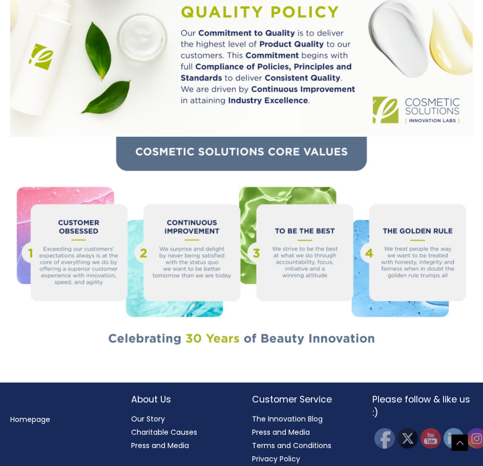 This screenshot has width=483, height=466. I want to click on a: Terms and Conditions, so click(291, 445).